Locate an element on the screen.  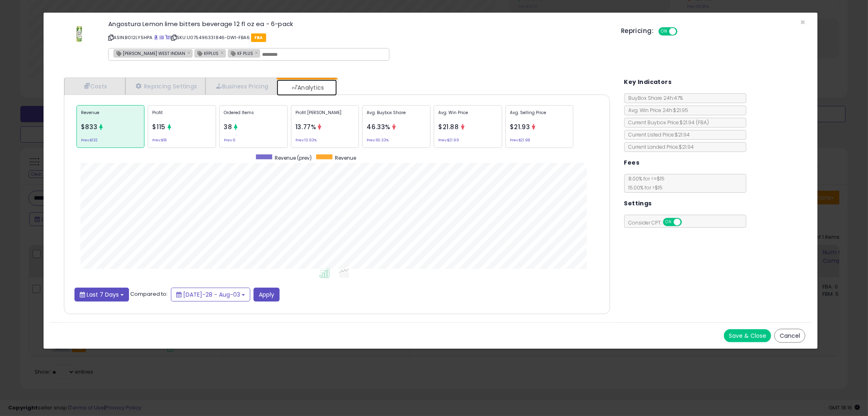
small: Prev: $21.99 is located at coordinates (449, 140).